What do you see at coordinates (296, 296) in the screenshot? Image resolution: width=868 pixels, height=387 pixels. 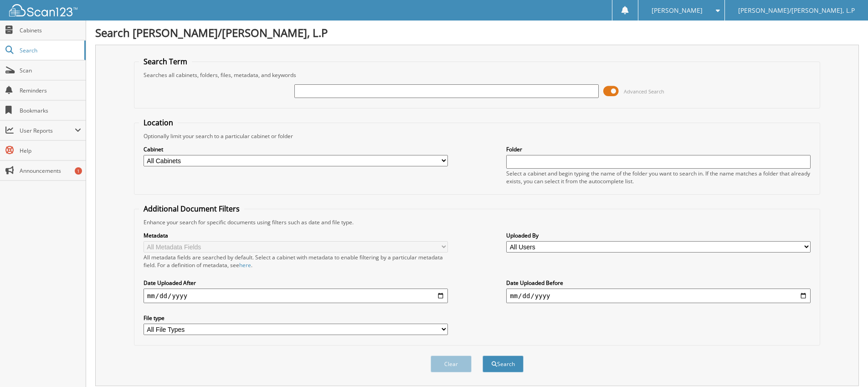 I see `input: start` at bounding box center [296, 296].